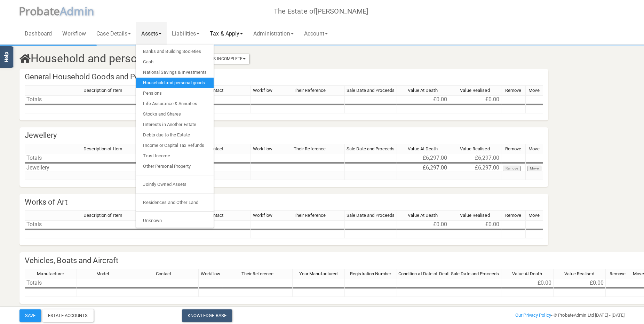 The image size is (644, 324). I want to click on a: Workflow, so click(74, 34).